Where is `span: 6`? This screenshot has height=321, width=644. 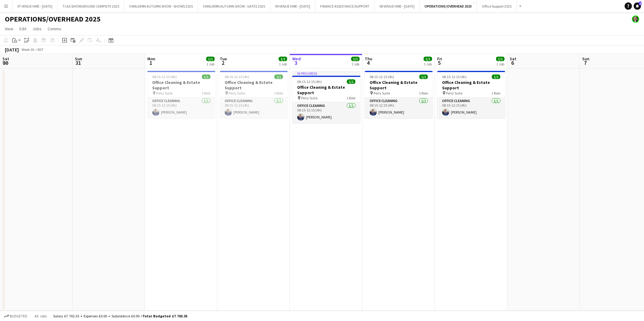
span: 6 is located at coordinates (512, 63).